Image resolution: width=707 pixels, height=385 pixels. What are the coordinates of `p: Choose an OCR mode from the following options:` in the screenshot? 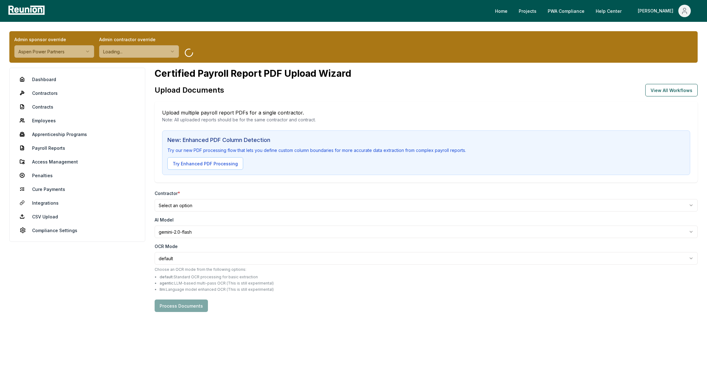 It's located at (426, 269).